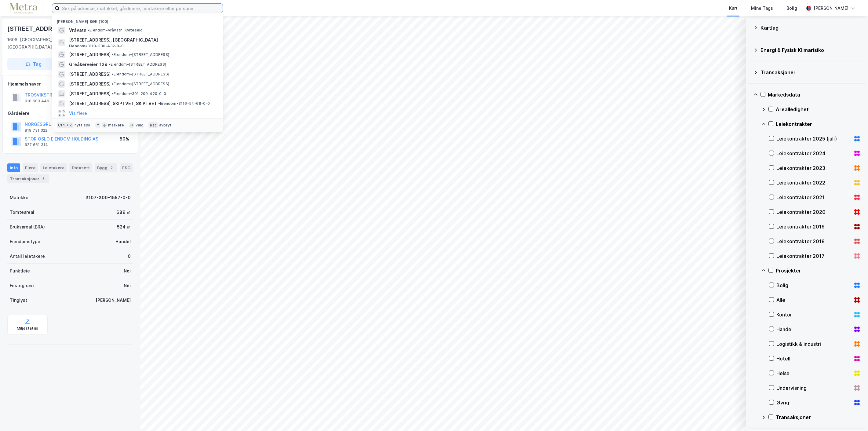  Describe the element at coordinates (78, 113) in the screenshot. I see `button: Vis flere` at that location.